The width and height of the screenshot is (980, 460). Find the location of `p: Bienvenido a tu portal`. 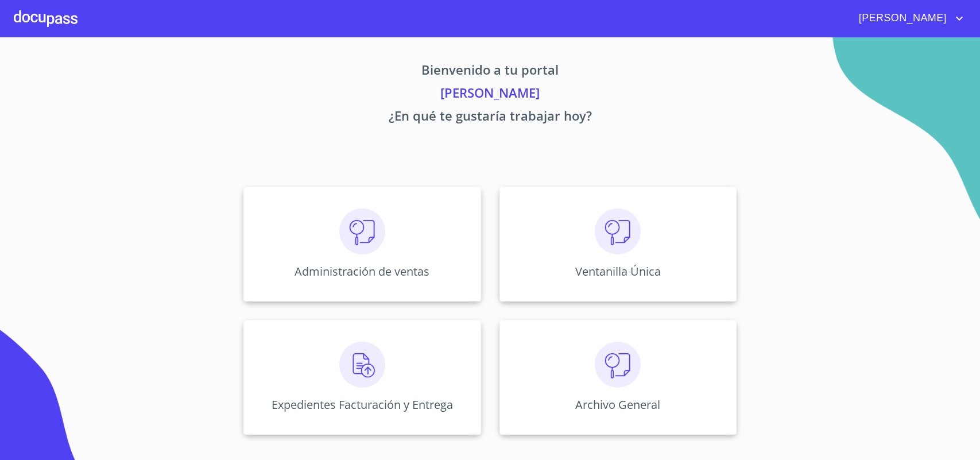

p: Bienvenido a tu portal is located at coordinates (491, 72).